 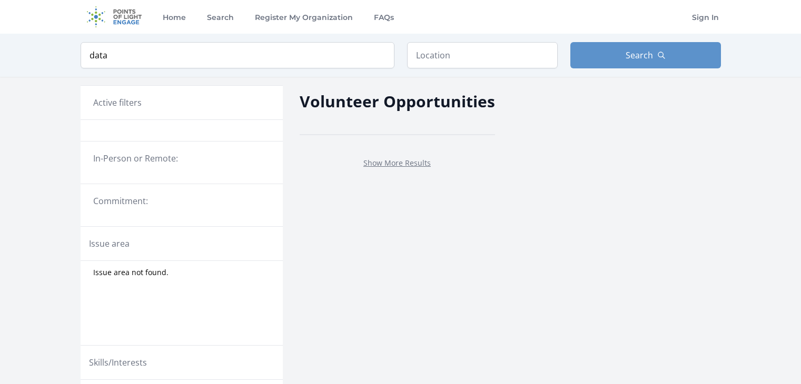 What do you see at coordinates (117, 103) in the screenshot?
I see `h3: Active filters` at bounding box center [117, 103].